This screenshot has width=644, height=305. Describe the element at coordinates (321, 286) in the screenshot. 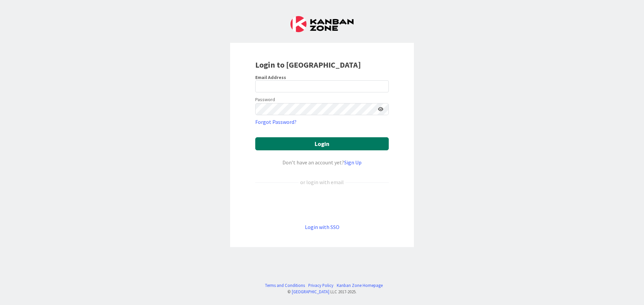

I see `a: Privacy Policy` at that location.